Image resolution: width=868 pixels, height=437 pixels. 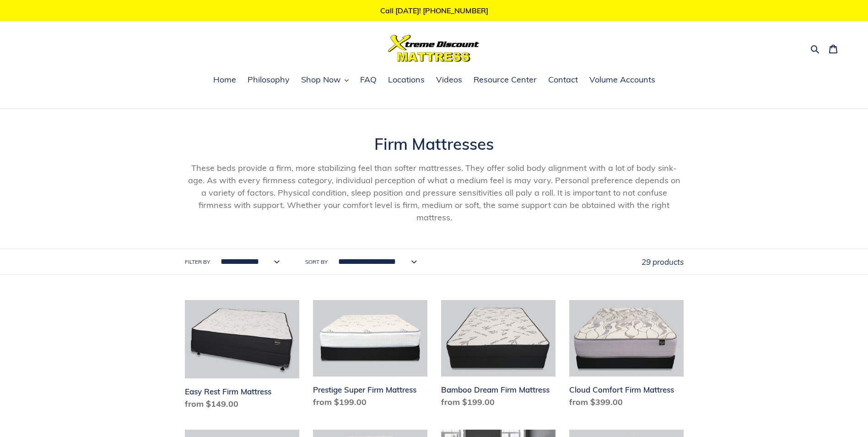 I want to click on img: Xtreme Discount Mattress, so click(x=434, y=48).